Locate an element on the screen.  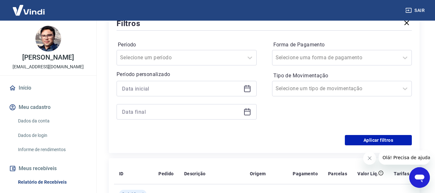
p: Valor Líq. is located at coordinates (368, 174).